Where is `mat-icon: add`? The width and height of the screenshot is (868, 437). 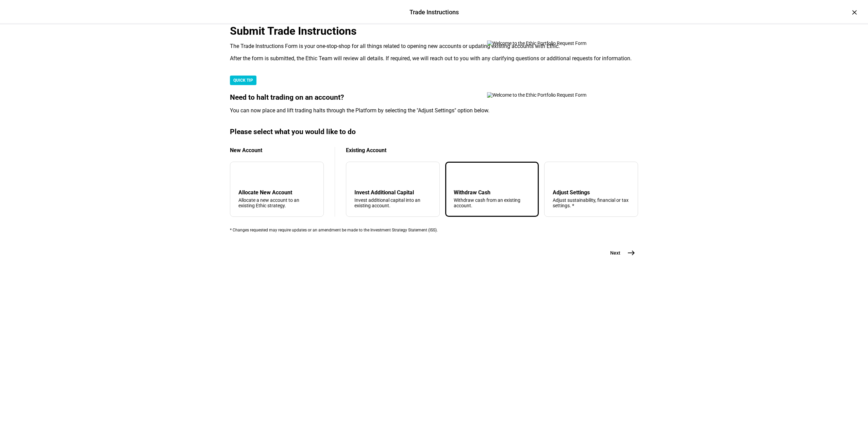 mat-icon: add is located at coordinates (244, 175).